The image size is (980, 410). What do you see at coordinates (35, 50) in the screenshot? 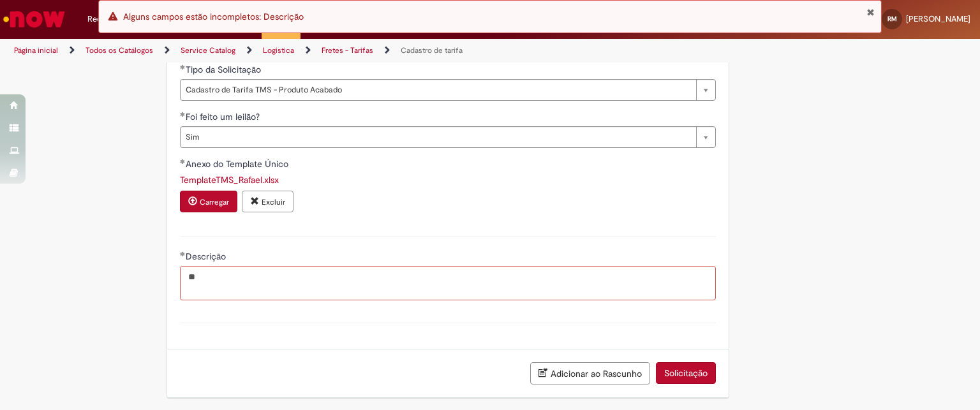
I see `a: Página inicial` at bounding box center [35, 50].